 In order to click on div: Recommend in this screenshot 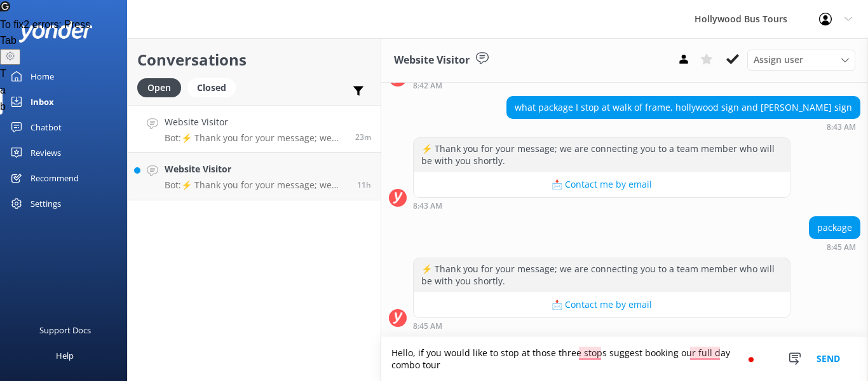, I will do `click(55, 178)`.